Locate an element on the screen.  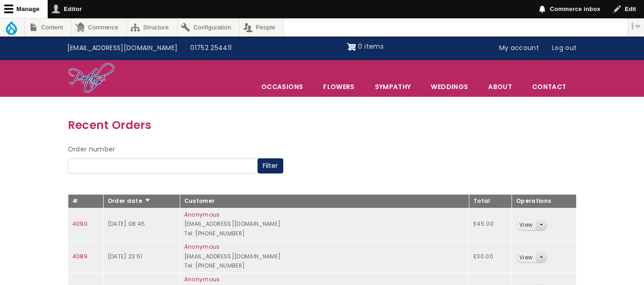
td: £30.00 is located at coordinates (491, 257).